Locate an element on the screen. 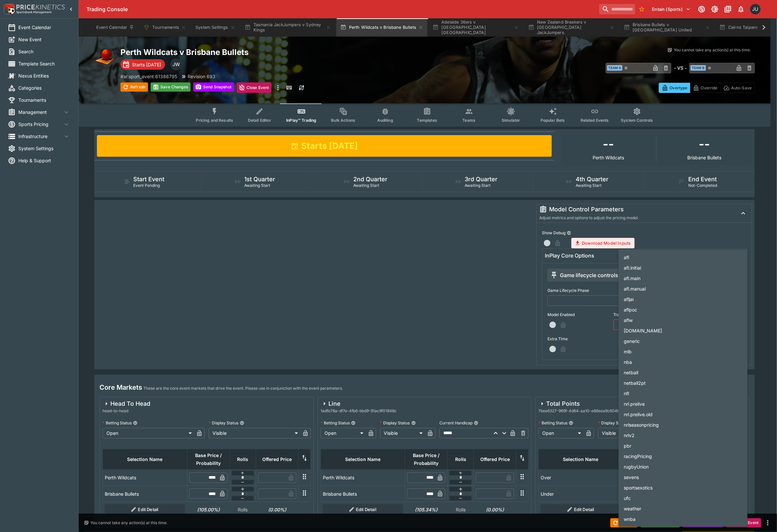  li: nrl.prelive.old is located at coordinates (683, 414).